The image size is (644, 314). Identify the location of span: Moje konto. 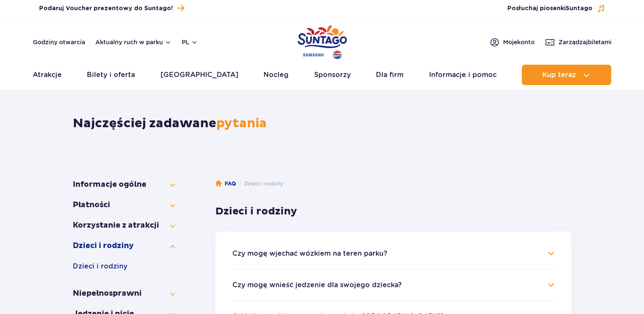
(519, 42).